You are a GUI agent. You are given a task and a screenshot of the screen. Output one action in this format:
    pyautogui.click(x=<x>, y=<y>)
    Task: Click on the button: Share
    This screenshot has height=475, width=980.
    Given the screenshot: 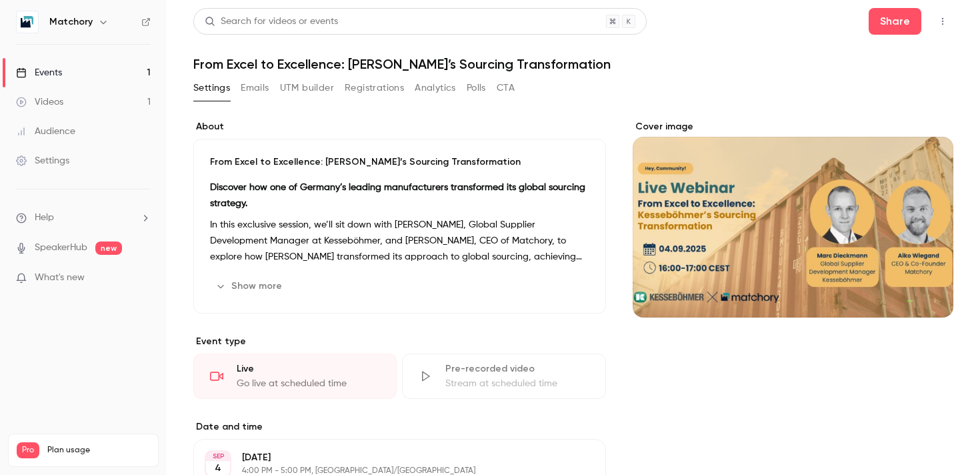 What is the action you would take?
    pyautogui.click(x=894, y=21)
    